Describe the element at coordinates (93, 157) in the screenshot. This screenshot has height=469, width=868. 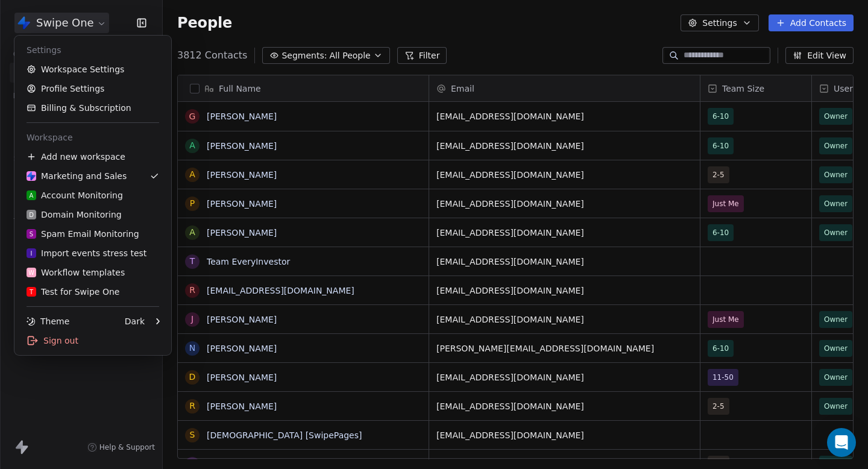
I see `div: Add new workspace` at that location.